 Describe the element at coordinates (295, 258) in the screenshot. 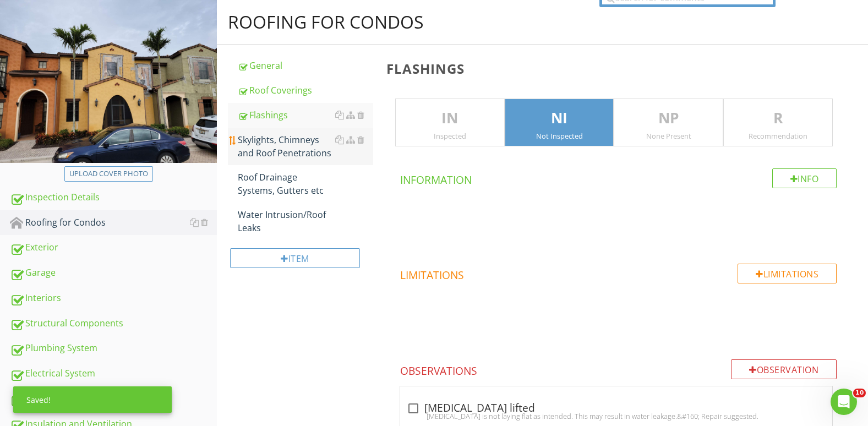

I see `div: Item` at that location.